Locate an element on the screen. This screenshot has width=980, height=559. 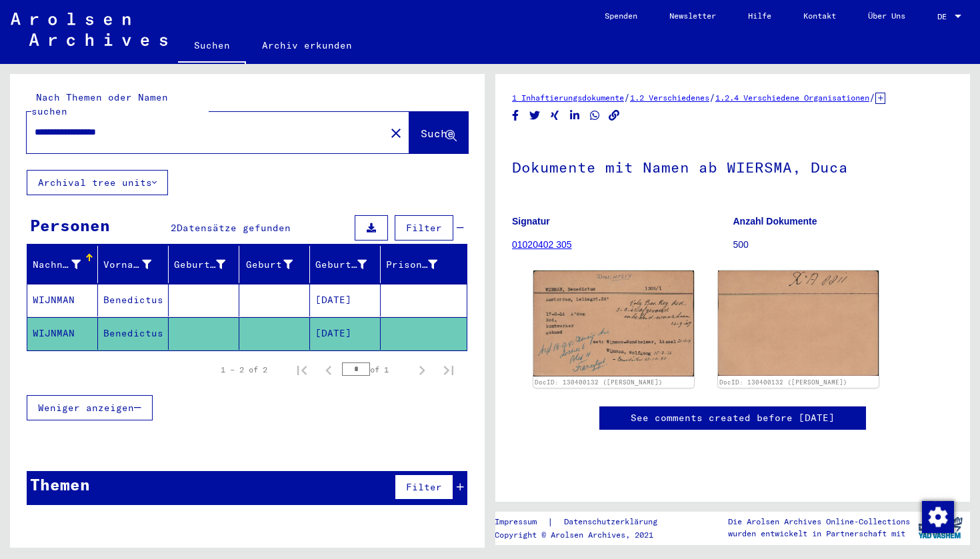
span: DE is located at coordinates (945, 17).